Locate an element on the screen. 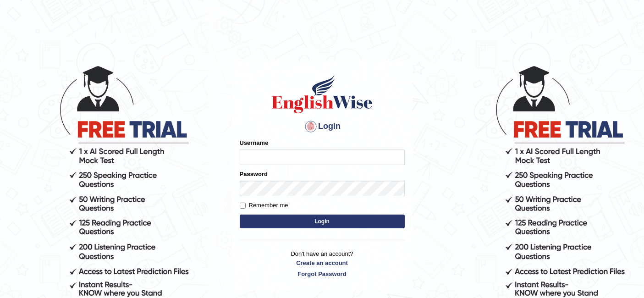 This screenshot has height=298, width=644. img: Logo of English Wise sign in for intelligent practice with AI is located at coordinates (322, 94).